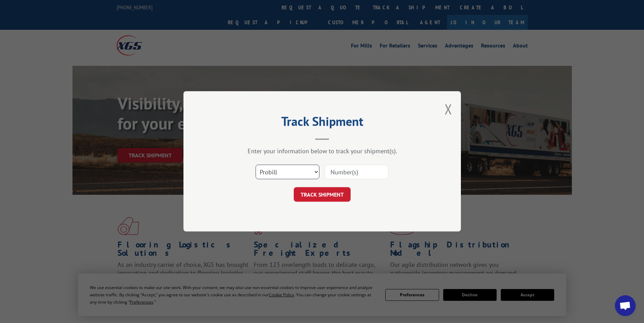  What do you see at coordinates (625, 305) in the screenshot?
I see `div: Open chat` at bounding box center [625, 305].